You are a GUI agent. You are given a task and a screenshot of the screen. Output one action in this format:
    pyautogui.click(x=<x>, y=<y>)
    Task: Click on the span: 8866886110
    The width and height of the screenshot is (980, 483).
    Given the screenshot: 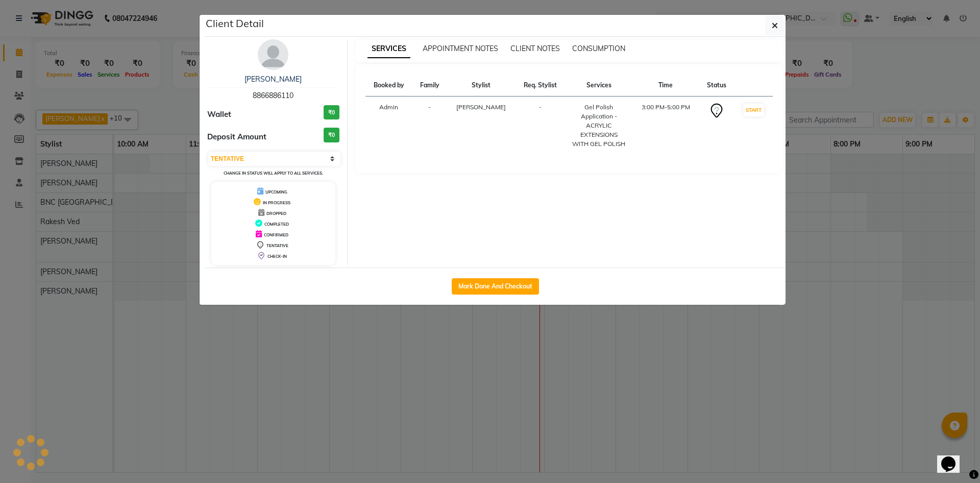 What is the action you would take?
    pyautogui.click(x=273, y=95)
    